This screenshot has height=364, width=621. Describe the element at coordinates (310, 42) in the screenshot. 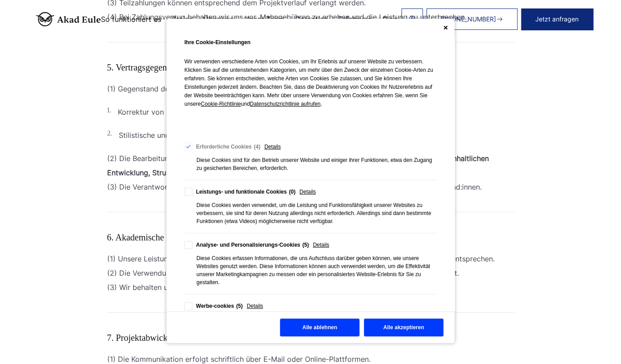

I see `h2: Ihre Cookie-Einstellungen` at that location.